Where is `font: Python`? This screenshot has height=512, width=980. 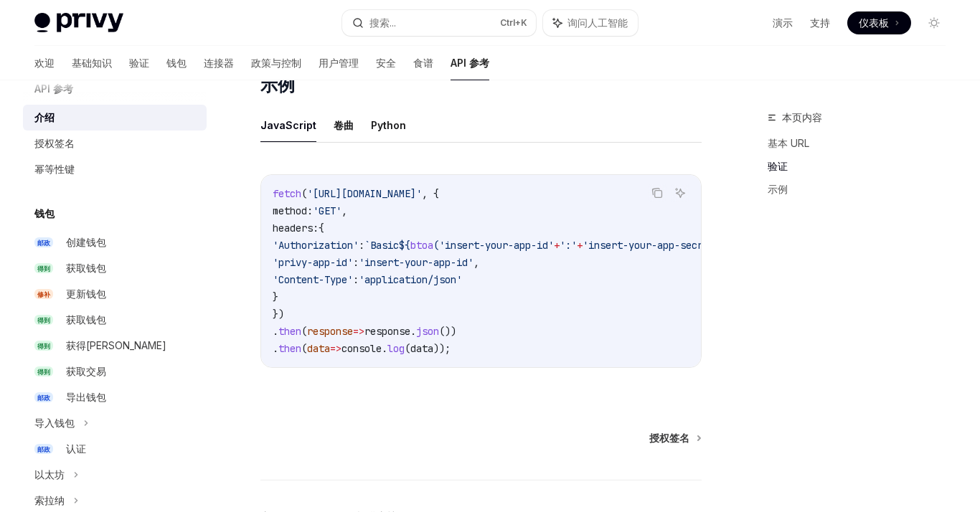
font: Python is located at coordinates (388, 125).